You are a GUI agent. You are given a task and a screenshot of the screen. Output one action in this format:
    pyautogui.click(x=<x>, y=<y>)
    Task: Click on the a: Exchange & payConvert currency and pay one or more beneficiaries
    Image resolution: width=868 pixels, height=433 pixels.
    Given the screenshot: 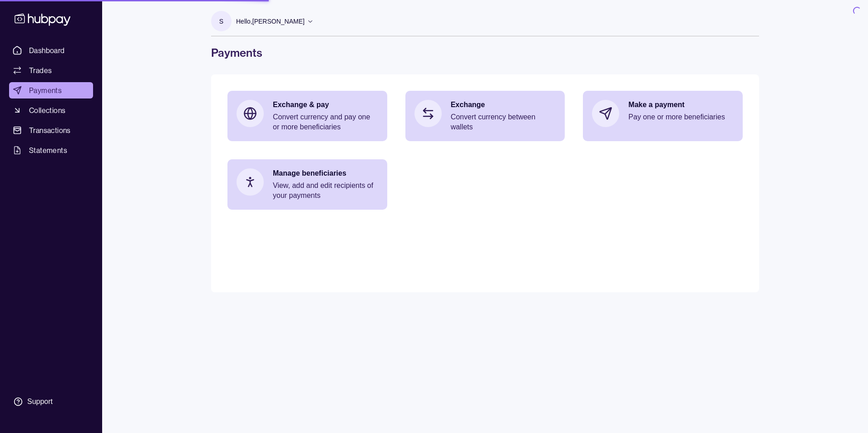 What is the action you would take?
    pyautogui.click(x=307, y=116)
    